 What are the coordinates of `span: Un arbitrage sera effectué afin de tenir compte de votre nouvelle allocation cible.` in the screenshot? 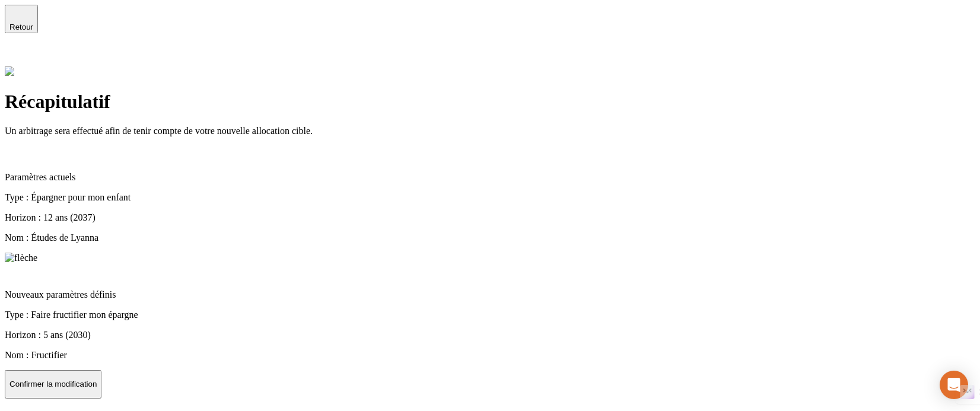 It's located at (159, 130).